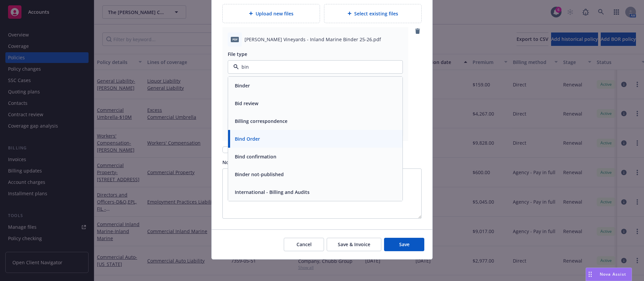 The width and height of the screenshot is (644, 281). What do you see at coordinates (246, 103) in the screenshot?
I see `button: Bid review` at bounding box center [246, 103].